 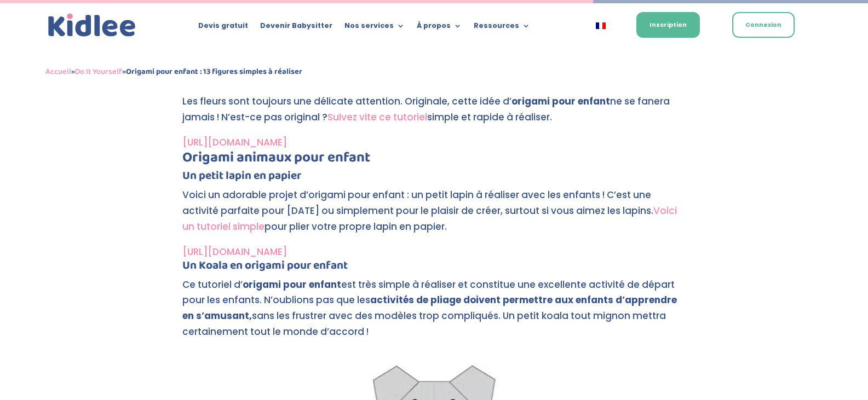 What do you see at coordinates (601, 26) in the screenshot?
I see `img: Français` at bounding box center [601, 26].